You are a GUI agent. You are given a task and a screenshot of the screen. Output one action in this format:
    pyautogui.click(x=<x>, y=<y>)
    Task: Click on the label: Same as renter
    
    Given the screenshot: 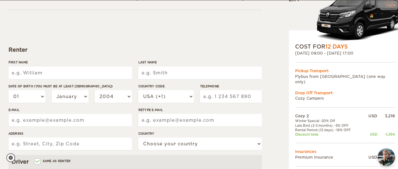 What is the action you would take?
    pyautogui.click(x=53, y=161)
    